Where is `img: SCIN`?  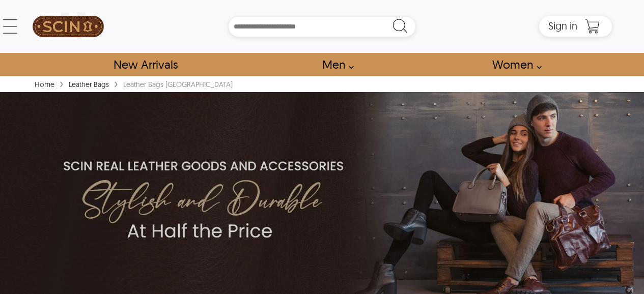
img: SCIN is located at coordinates (68, 26).